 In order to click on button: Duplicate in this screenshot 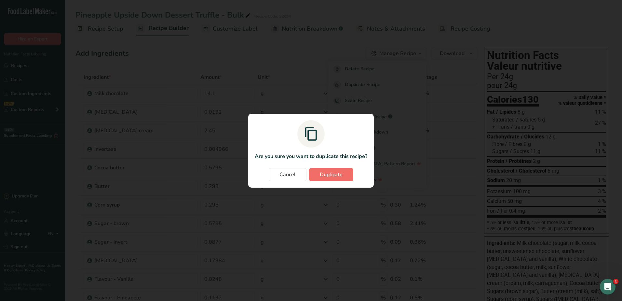, I will do `click(331, 174)`.